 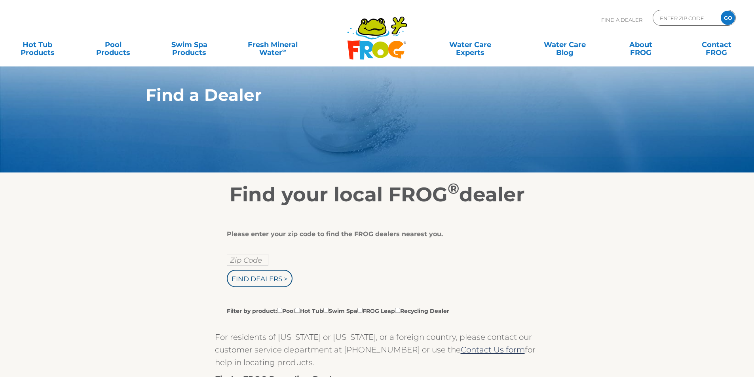 What do you see at coordinates (359, 95) in the screenshot?
I see `h1: Find a Dealer` at bounding box center [359, 95].